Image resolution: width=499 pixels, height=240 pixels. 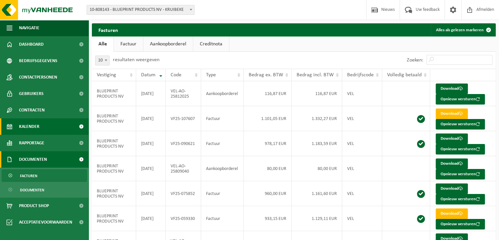 What do you see at coordinates (211, 44) in the screenshot?
I see `a: Creditnota` at bounding box center [211, 44].